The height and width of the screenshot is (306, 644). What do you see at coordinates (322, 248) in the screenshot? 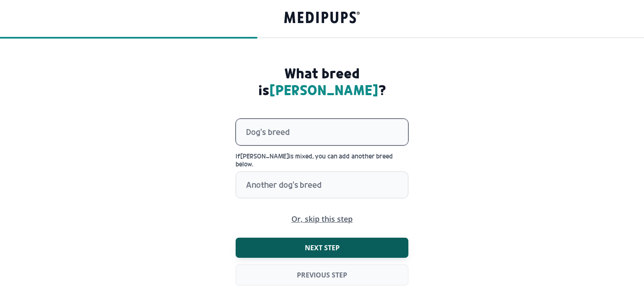
I see `button: Next step` at bounding box center [322, 248].